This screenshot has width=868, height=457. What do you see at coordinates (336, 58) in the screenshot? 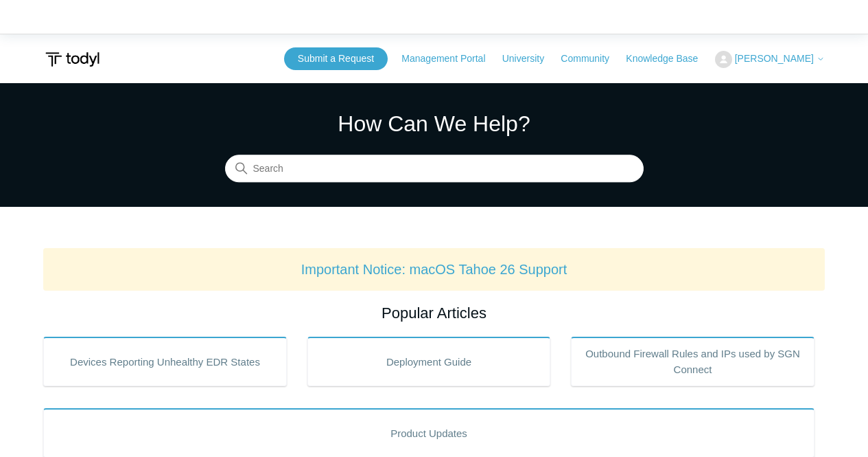
I see `a: Submit a Request` at bounding box center [336, 58].